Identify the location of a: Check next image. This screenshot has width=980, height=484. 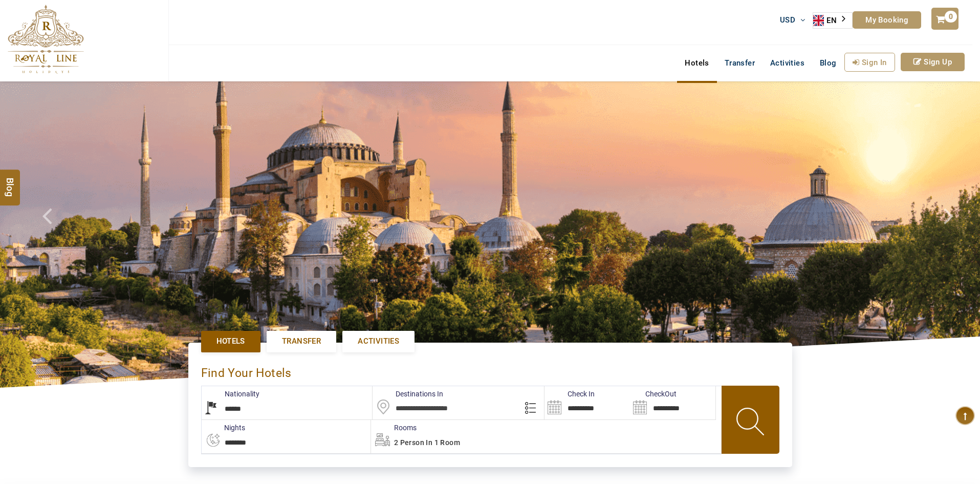
(956, 234).